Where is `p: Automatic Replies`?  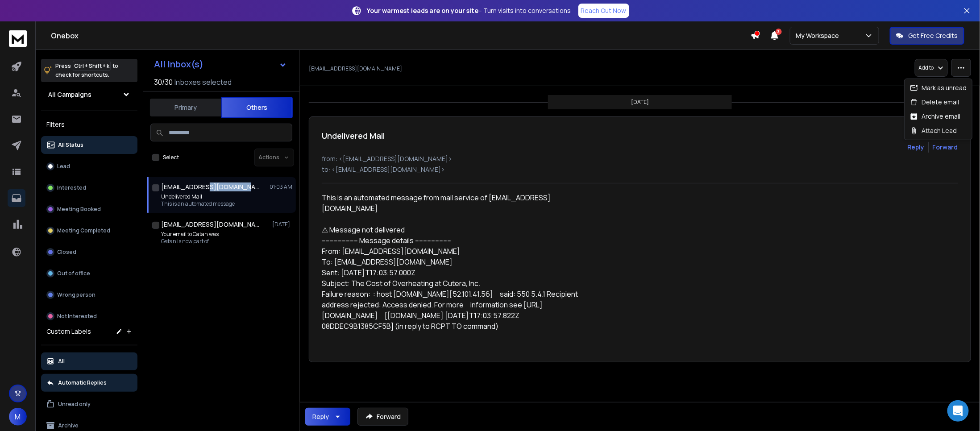
p: Automatic Replies is located at coordinates (82, 383).